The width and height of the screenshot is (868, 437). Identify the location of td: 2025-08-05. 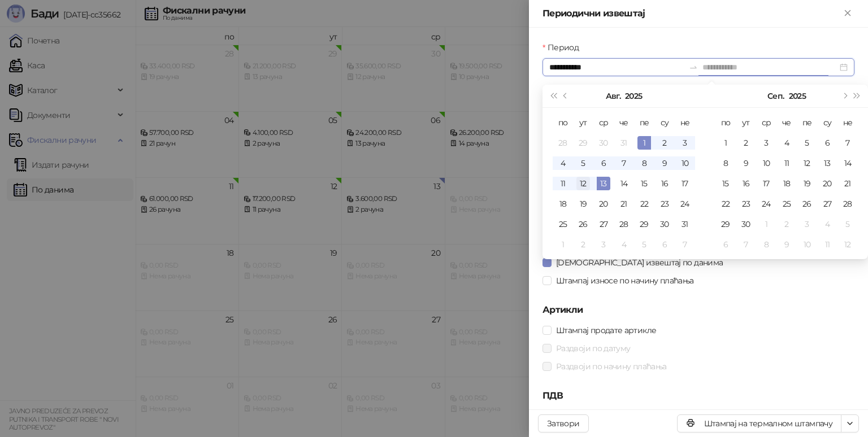
(583, 163).